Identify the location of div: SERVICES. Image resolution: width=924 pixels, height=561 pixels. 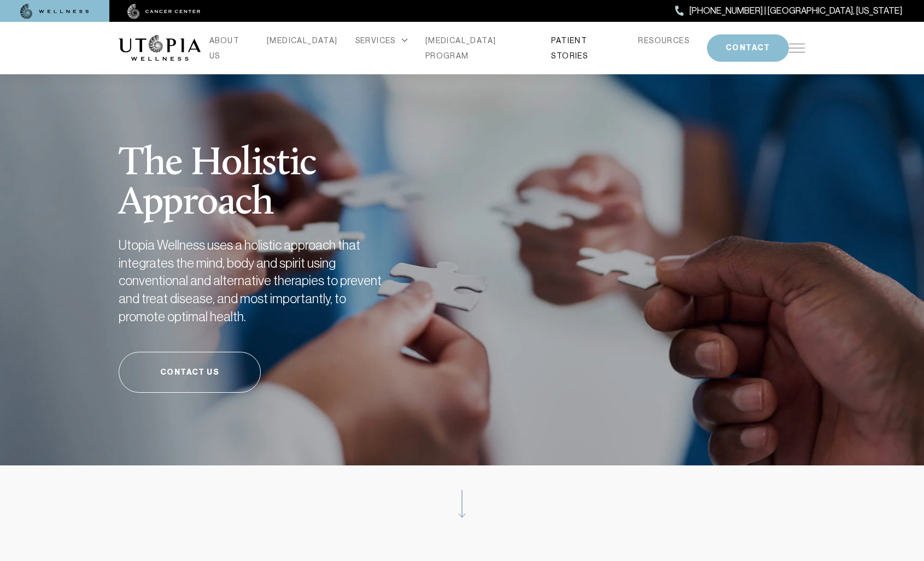
(381, 41).